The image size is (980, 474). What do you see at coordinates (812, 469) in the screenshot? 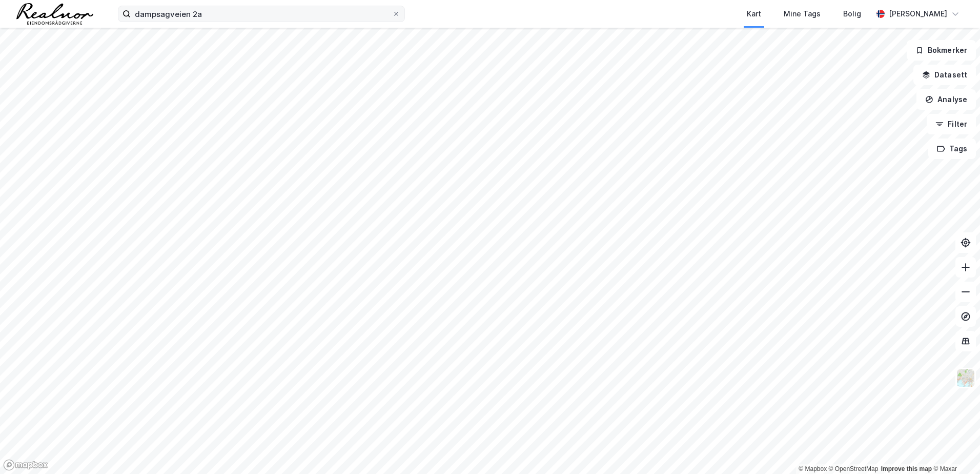
I see `a: Mapbox` at bounding box center [812, 469].